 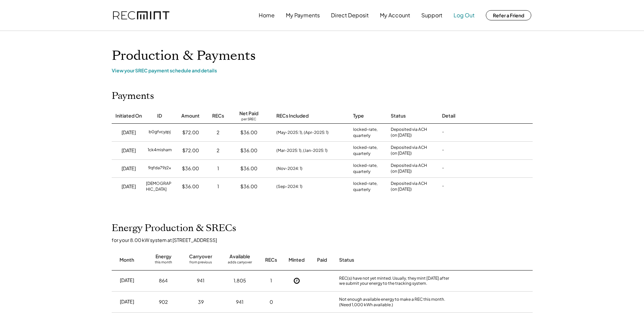 What do you see at coordinates (240, 257) in the screenshot?
I see `div: Available` at bounding box center [240, 257].